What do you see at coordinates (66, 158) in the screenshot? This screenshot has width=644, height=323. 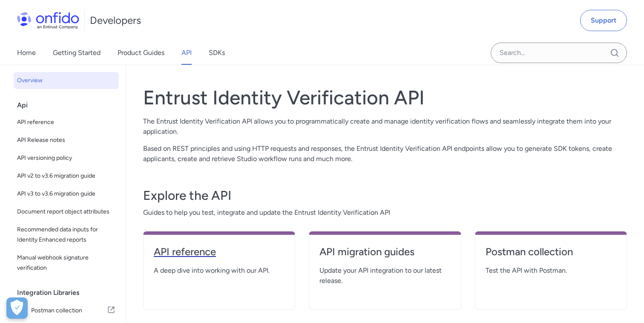 I see `span: API versioning policy` at bounding box center [66, 158].